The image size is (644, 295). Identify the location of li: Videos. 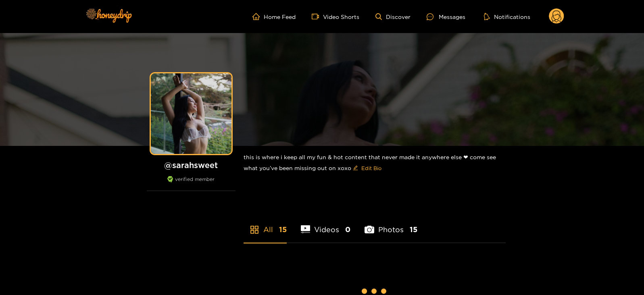
(326, 224).